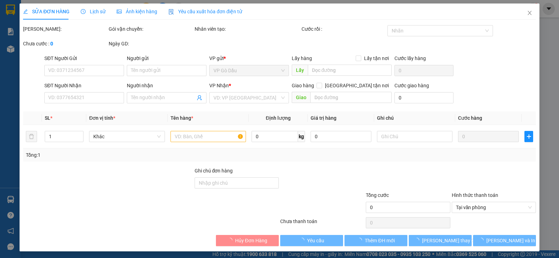  I want to click on span: Giao hàng, so click(303, 86).